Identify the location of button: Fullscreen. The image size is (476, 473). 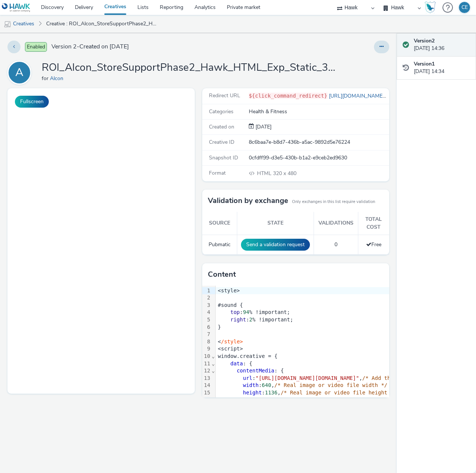
(31, 102).